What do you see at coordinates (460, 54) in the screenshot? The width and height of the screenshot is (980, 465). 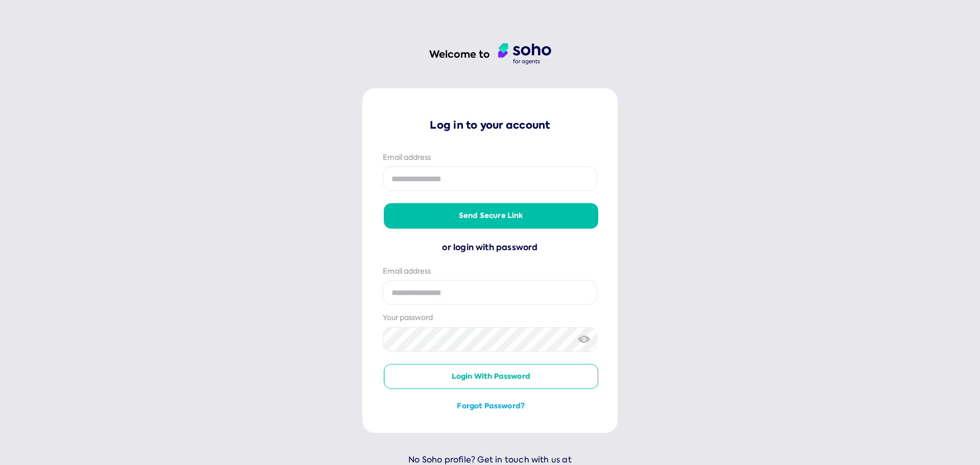 I see `h1: Welcome to` at bounding box center [460, 54].